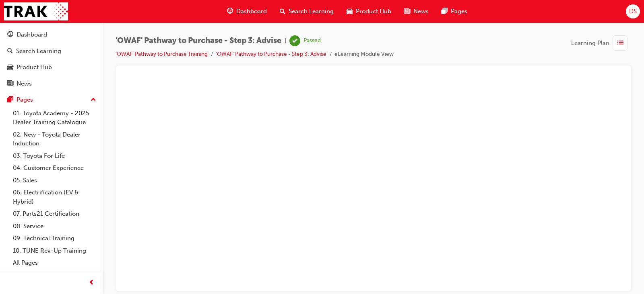 The width and height of the screenshot is (644, 294). What do you see at coordinates (91, 283) in the screenshot?
I see `span: prev-icon` at bounding box center [91, 283].